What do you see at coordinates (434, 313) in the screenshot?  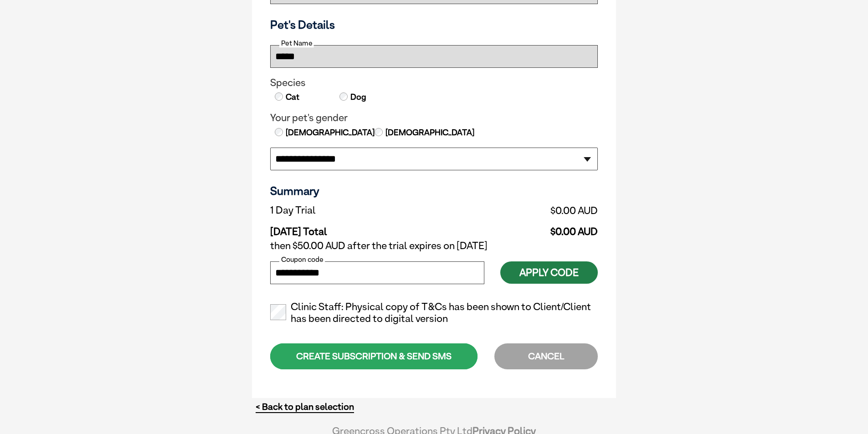 I see `label: Clinic Staff: Physical copy of T&Cs has been shown to Client/Client has been directed to digital ...` at bounding box center [434, 313].